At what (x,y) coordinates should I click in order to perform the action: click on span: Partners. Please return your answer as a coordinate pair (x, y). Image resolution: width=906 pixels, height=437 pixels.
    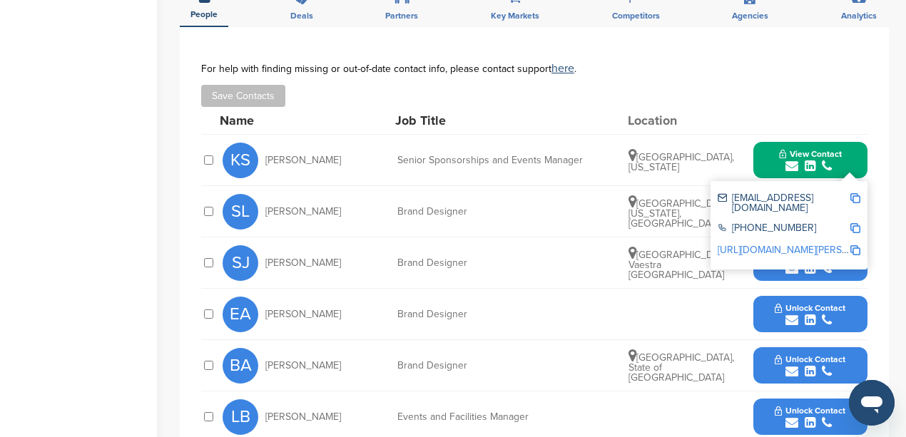
    Looking at the image, I should click on (402, 16).